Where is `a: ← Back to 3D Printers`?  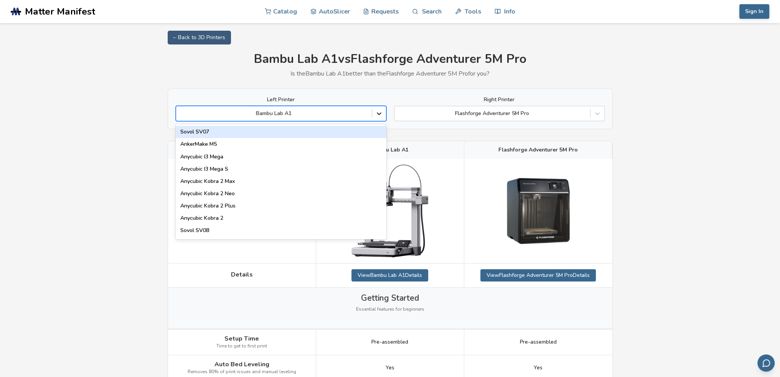
a: ← Back to 3D Printers is located at coordinates (199, 38).